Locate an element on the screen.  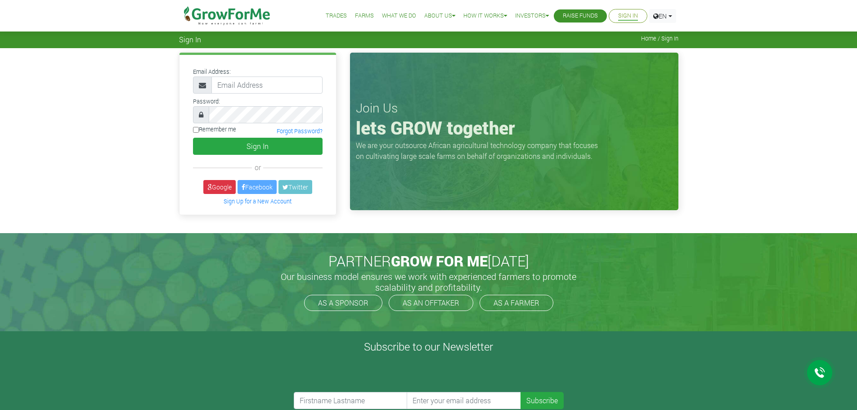
a: Investors is located at coordinates (532, 16).